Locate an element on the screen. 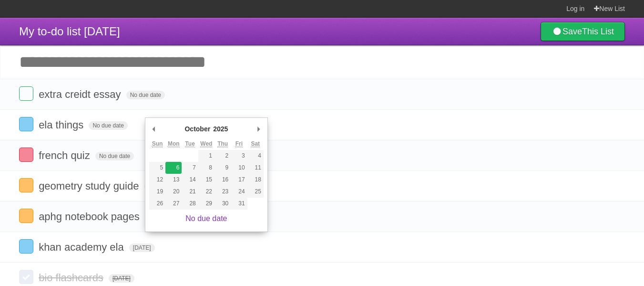 Image resolution: width=644 pixels, height=286 pixels. button: 12 is located at coordinates (158, 180).